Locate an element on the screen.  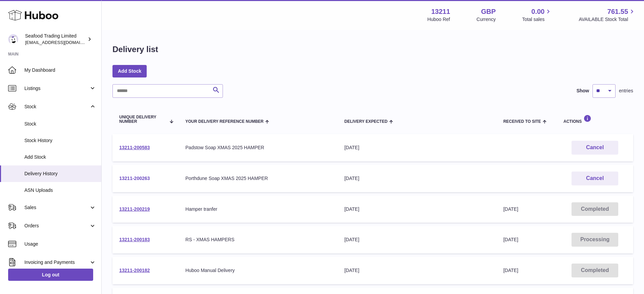
div: Huboo Manual Delivery is located at coordinates (258, 270).